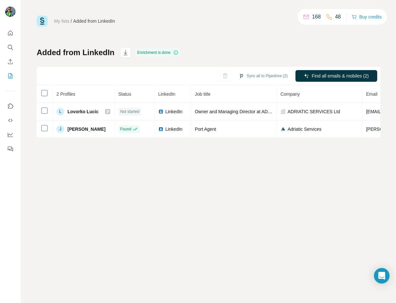 The width and height of the screenshot is (396, 303). Describe the element at coordinates (291, 94) in the screenshot. I see `span: Company` at that location.